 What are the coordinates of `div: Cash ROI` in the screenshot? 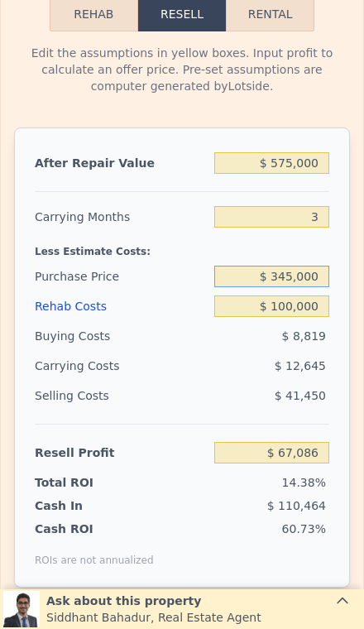 It's located at (94, 529).